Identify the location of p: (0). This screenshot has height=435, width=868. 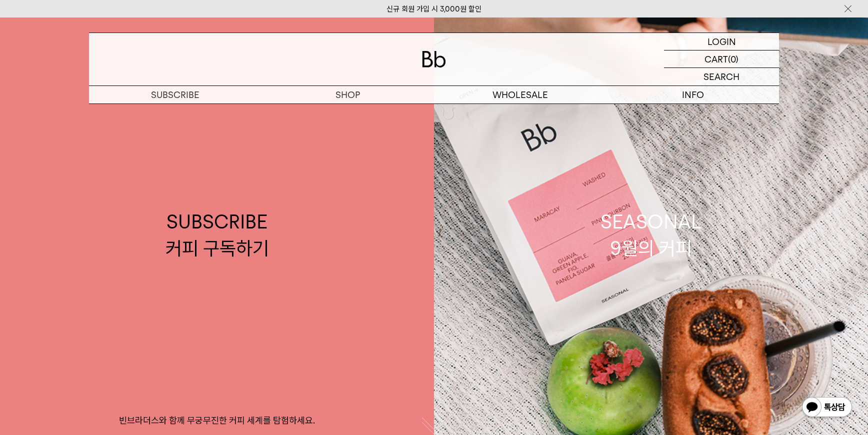
(733, 59).